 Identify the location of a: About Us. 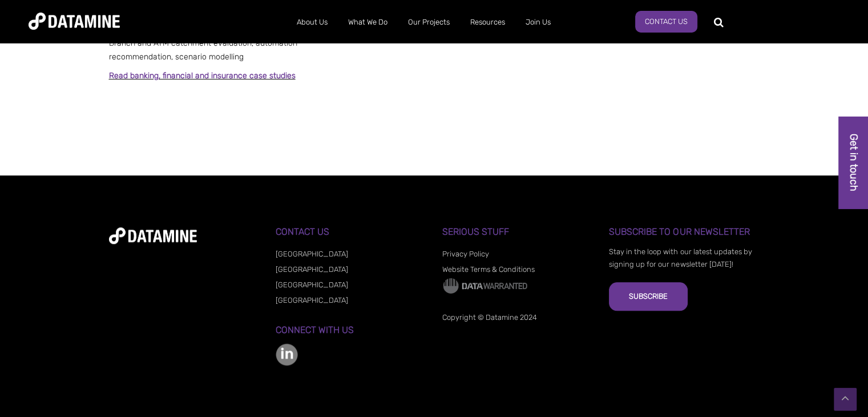
(312, 22).